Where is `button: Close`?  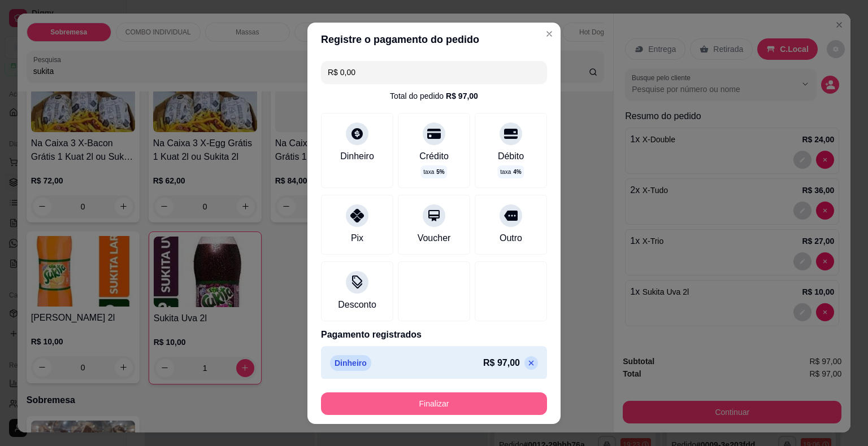
button: Close is located at coordinates (549, 34).